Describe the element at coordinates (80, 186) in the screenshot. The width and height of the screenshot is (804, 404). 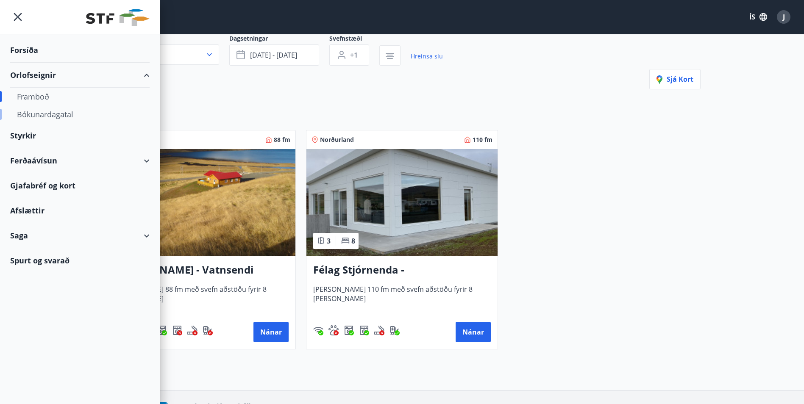
I see `div: Gjafabréf og kort` at that location.